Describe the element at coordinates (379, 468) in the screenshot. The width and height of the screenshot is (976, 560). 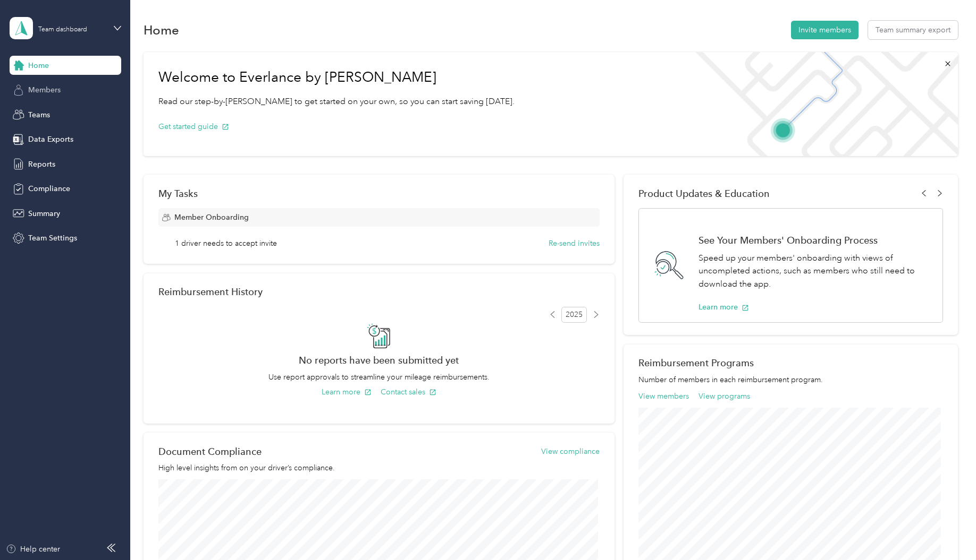
I see `p: High level insights from on your driver’s compliance.` at that location.